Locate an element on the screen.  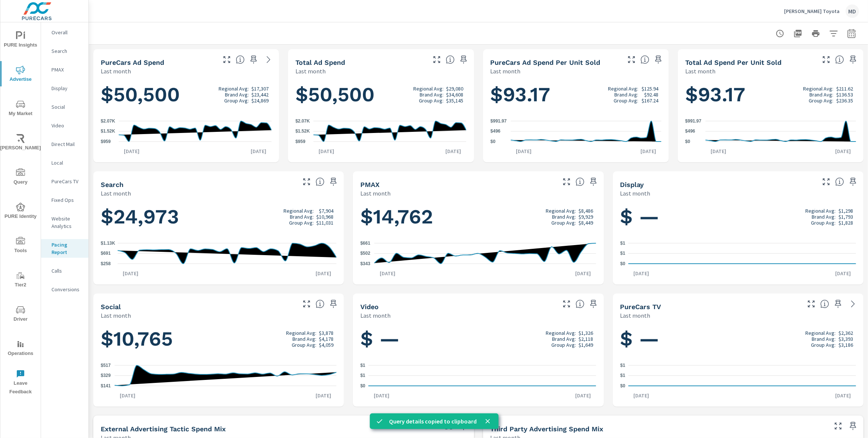
span: Tier2 is located at coordinates (21, 281).